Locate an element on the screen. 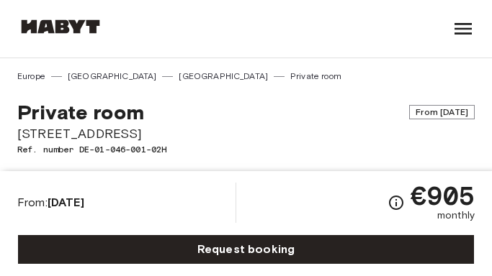  a: Request booking is located at coordinates (246, 250).